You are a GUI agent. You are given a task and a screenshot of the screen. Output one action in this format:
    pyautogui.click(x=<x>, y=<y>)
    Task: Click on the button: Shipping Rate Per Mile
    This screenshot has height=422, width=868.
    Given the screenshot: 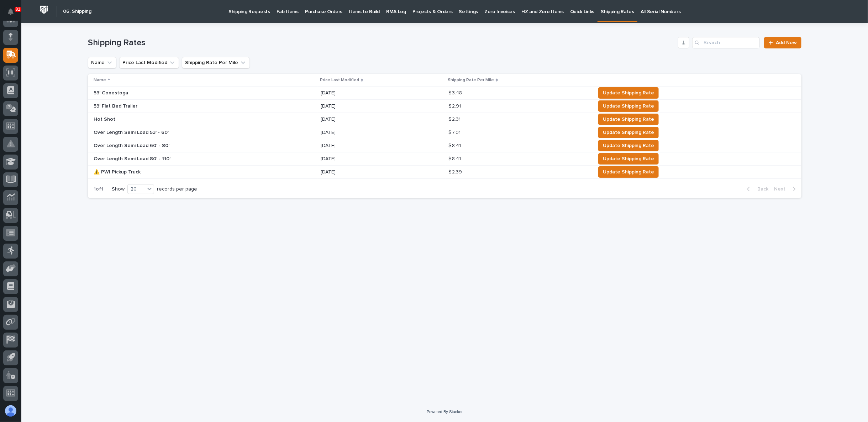 What is the action you would take?
    pyautogui.click(x=216, y=63)
    